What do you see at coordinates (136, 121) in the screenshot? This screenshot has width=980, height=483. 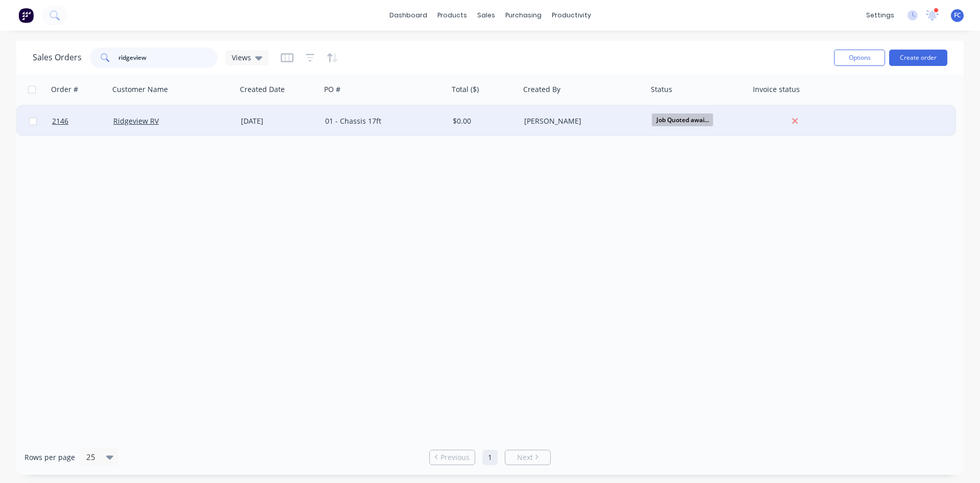 I see `a: Ridgeview RV` at bounding box center [136, 121].